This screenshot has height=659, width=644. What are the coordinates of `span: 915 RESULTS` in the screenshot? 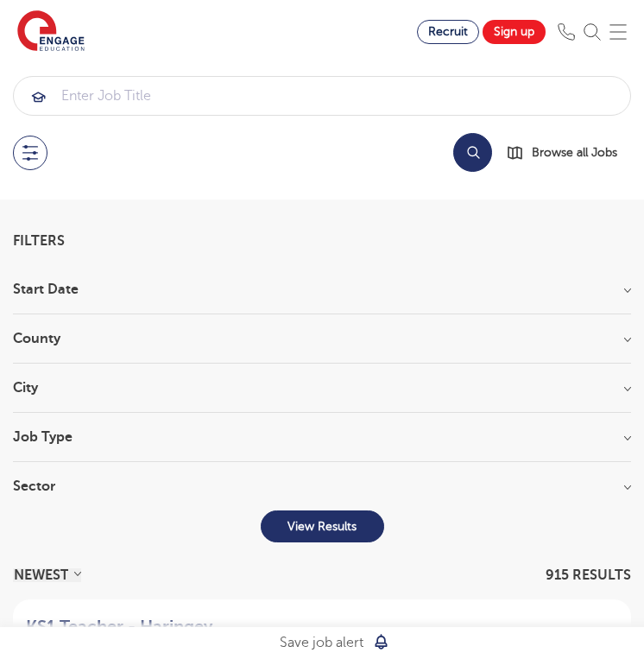 It's located at (589, 576).